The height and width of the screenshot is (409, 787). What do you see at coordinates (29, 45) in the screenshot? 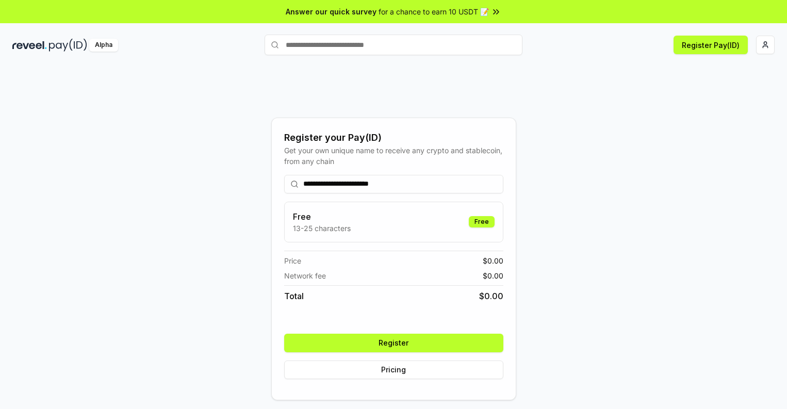
I see `img: reveel_dark` at bounding box center [29, 45].